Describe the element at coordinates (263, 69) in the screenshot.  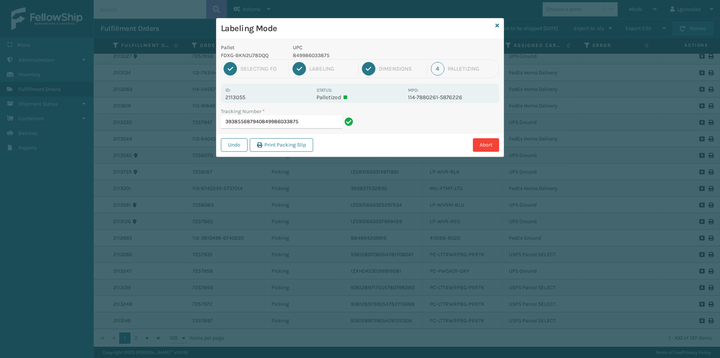
I see `div: Selecting FO` at that location.